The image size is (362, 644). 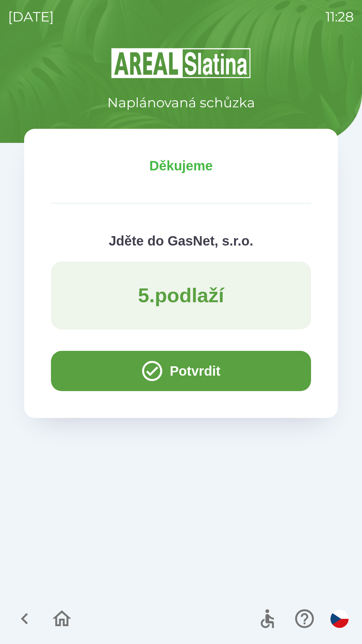 I want to click on button: Potvrdit, so click(x=181, y=371).